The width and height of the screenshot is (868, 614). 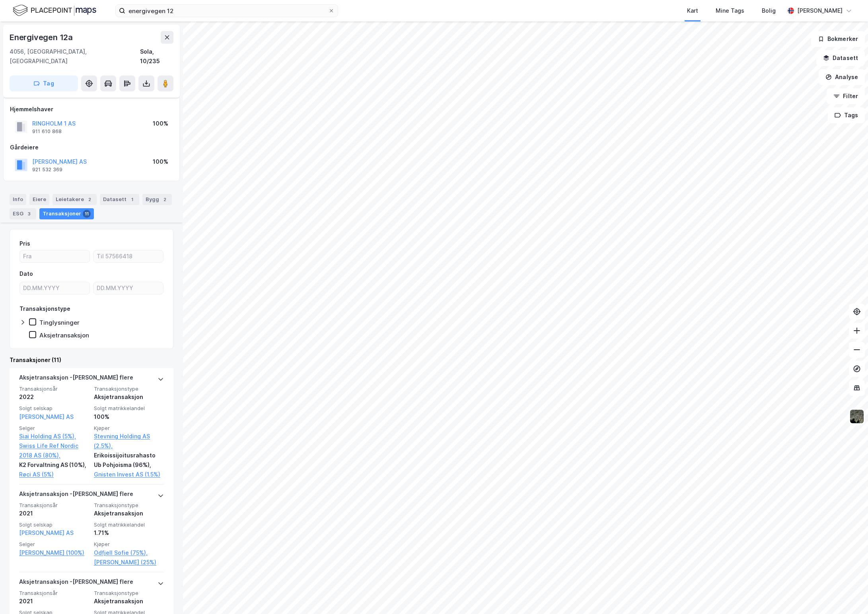 What do you see at coordinates (54, 475) in the screenshot?
I see `a: Røci AS (5%)` at bounding box center [54, 475].